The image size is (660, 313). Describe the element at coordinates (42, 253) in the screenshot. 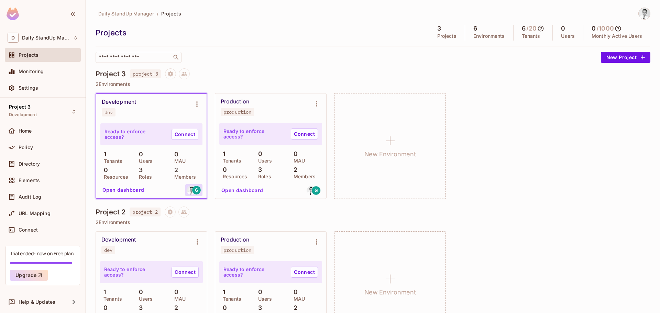

I see `div: Trial ended- now on Free plan` at that location.